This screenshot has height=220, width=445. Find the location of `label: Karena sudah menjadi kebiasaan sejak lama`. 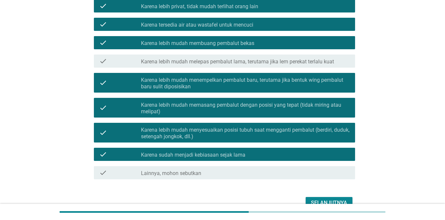

label: Karena sudah menjadi kebiasaan sejak lama is located at coordinates (193, 155).